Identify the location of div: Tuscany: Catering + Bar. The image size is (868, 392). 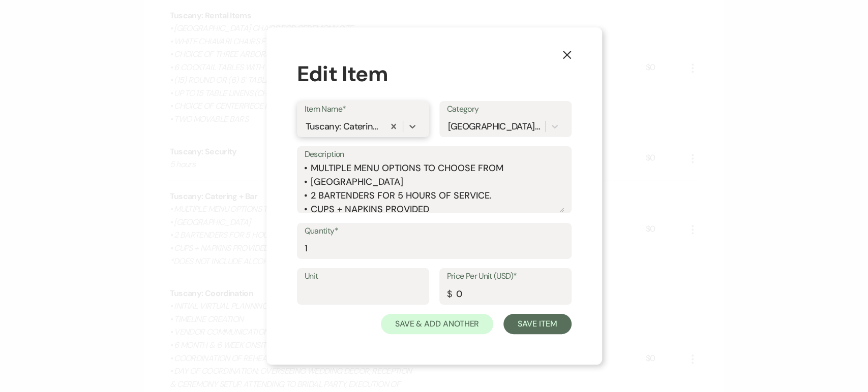
(343, 126).